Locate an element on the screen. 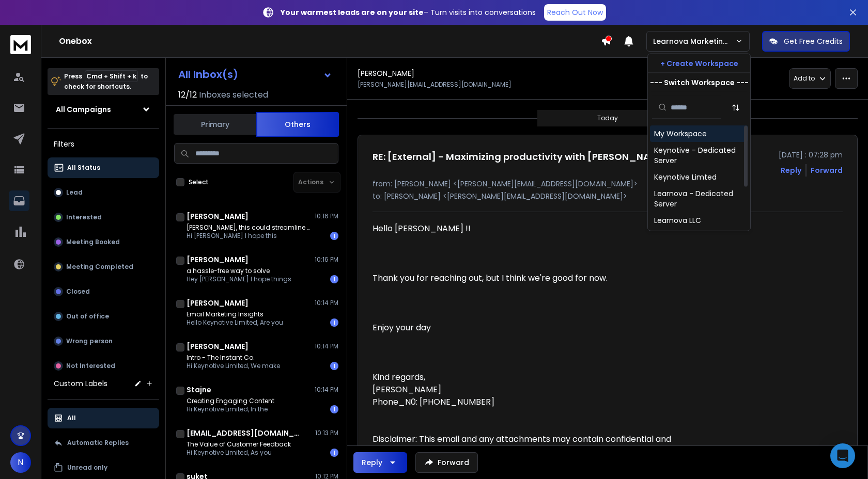 The width and height of the screenshot is (868, 479). div: Learnova - Dedicated Server is located at coordinates (699, 199).